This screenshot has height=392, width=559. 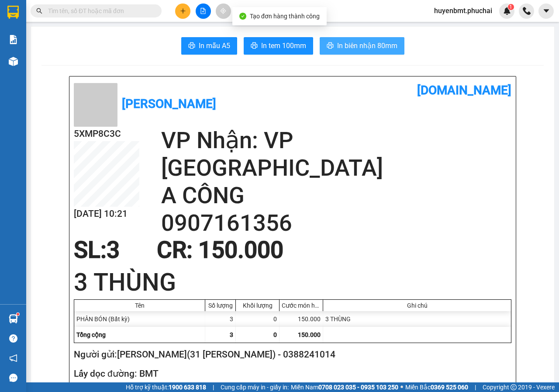 I want to click on span: BMT, so click(x=34, y=48).